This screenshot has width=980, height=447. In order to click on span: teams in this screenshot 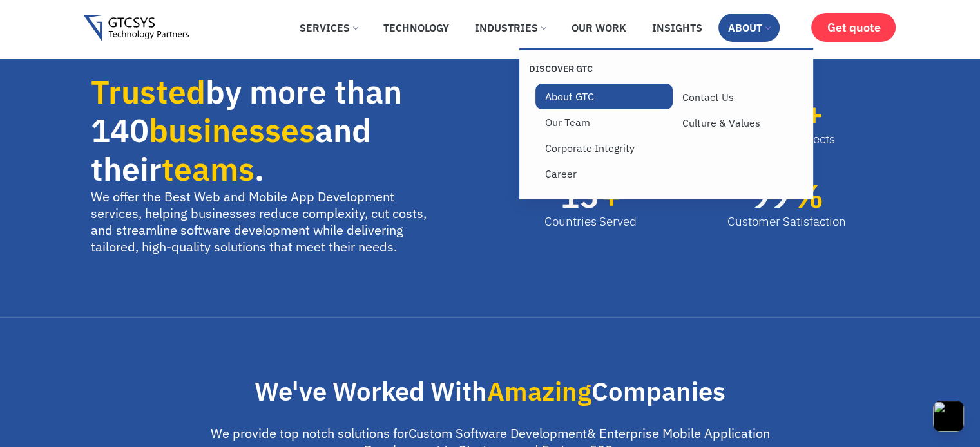, I will do `click(208, 169)`.